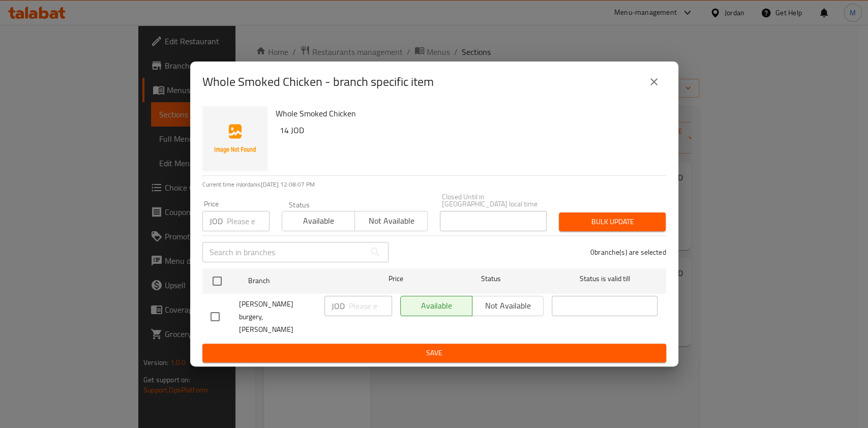 Image resolution: width=868 pixels, height=428 pixels. I want to click on button: Not available, so click(391, 221).